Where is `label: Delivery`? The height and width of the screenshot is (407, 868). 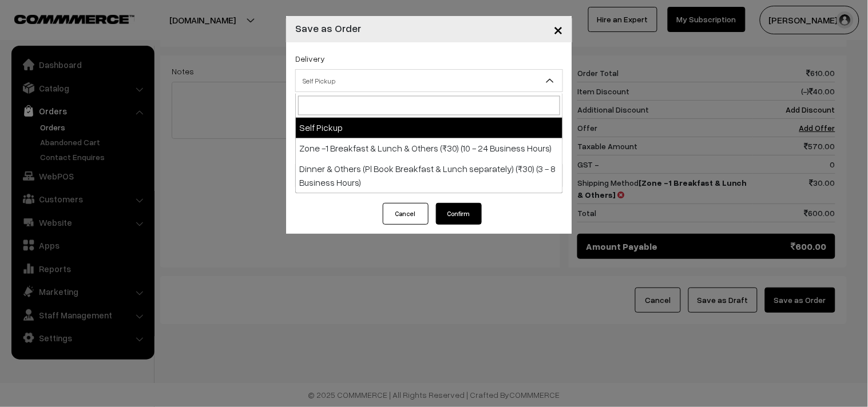 label: Delivery is located at coordinates (310, 59).